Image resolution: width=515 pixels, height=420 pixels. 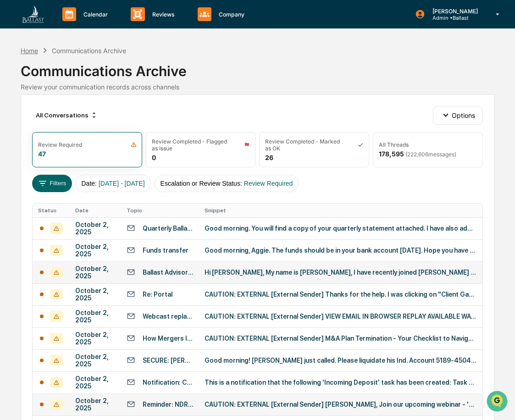 What do you see at coordinates (431, 154) in the screenshot?
I see `span: ( 222,606 messages)` at bounding box center [431, 154].